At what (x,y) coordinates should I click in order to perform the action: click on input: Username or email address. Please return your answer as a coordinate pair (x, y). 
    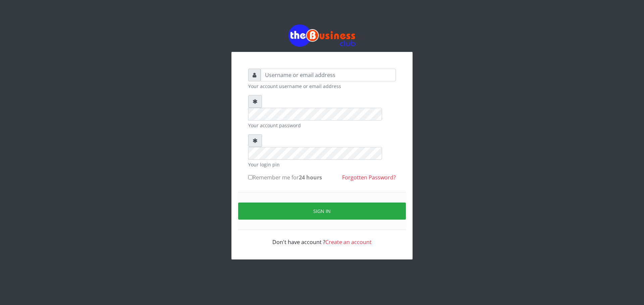
    Looking at the image, I should click on (328, 75).